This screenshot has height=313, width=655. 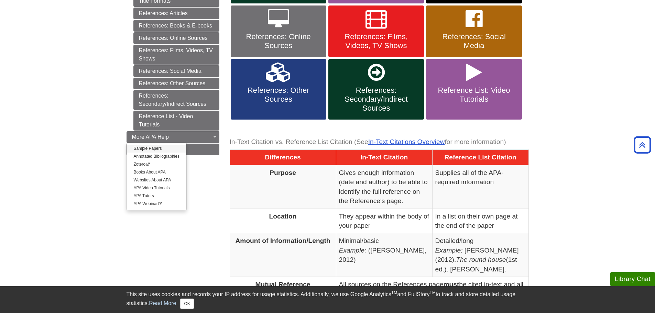 I want to click on a: References: Articles, so click(x=176, y=13).